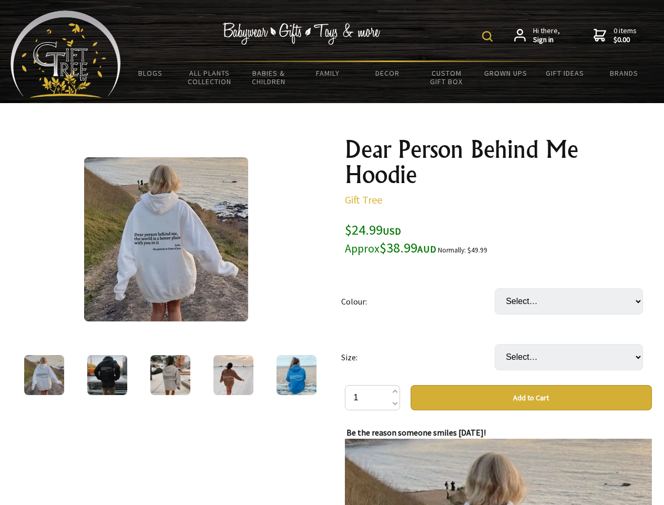  Describe the element at coordinates (391, 238) in the screenshot. I see `span: $24.99 $38.99` at that location.